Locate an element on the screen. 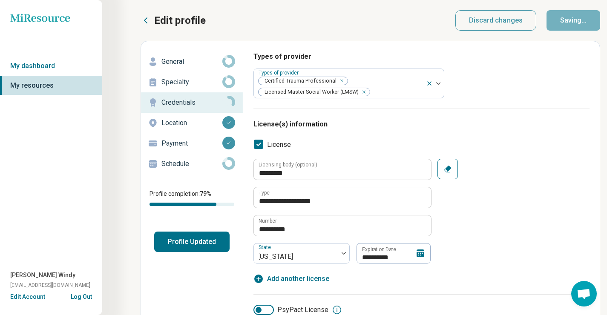 Image resolution: width=607 pixels, height=315 pixels. label: PsyPact License is located at coordinates (291, 310).